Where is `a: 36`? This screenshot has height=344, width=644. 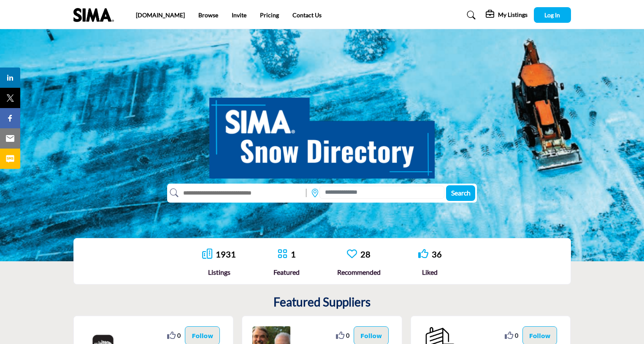 a: 36 is located at coordinates (437, 254).